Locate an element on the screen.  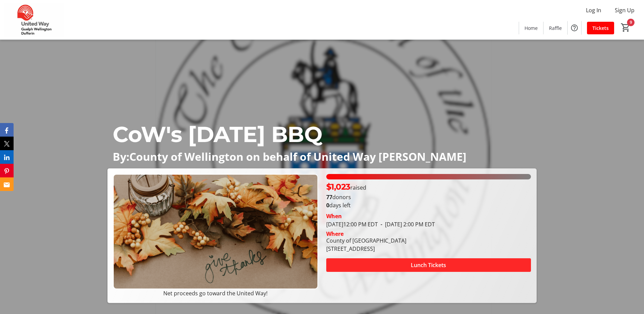
p: donors is located at coordinates (429, 197).